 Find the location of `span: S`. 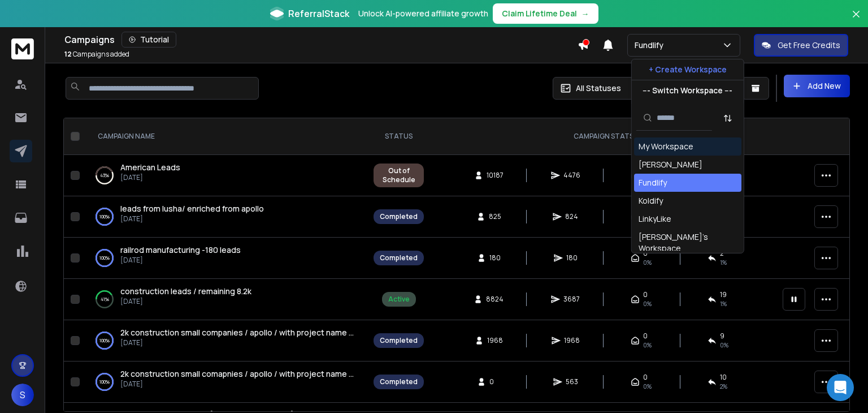

span: S is located at coordinates (23, 395).